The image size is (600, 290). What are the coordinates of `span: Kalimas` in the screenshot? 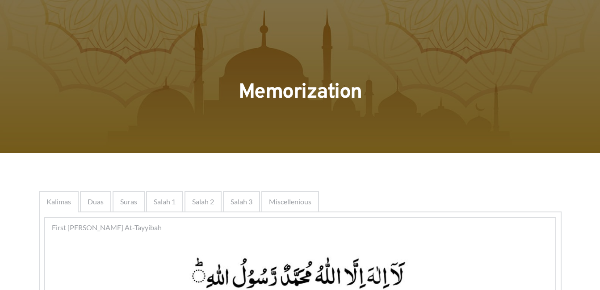 It's located at (59, 202).